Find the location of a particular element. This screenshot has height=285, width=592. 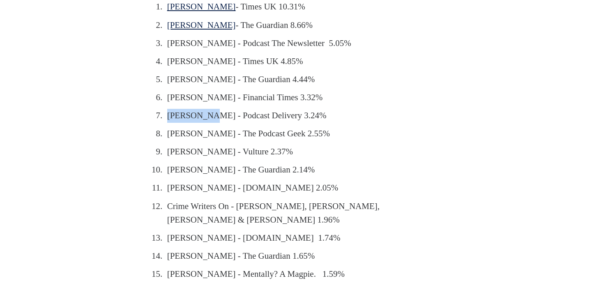

li: - The Guardian 8.66% is located at coordinates (297, 25).